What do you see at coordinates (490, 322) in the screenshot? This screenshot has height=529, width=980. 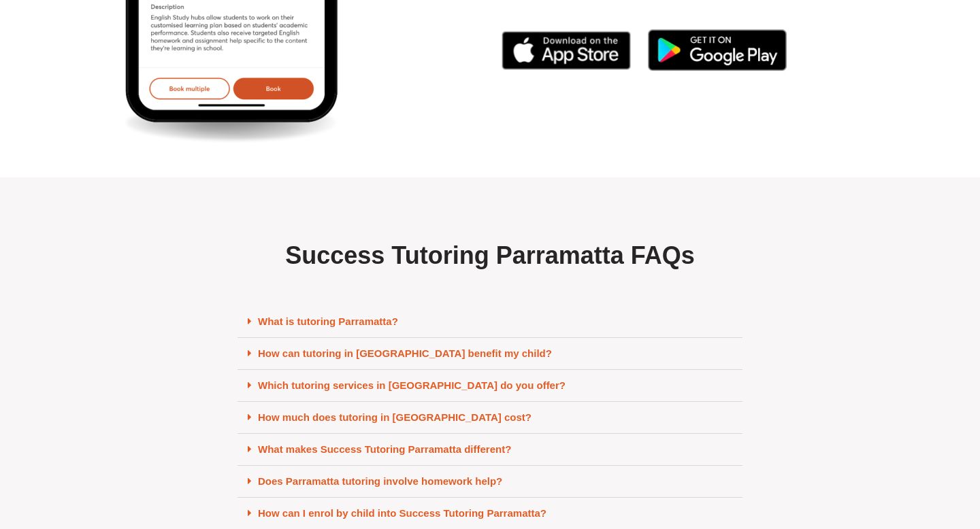 I see `div: What is tutoring Parramatta?` at bounding box center [490, 322].